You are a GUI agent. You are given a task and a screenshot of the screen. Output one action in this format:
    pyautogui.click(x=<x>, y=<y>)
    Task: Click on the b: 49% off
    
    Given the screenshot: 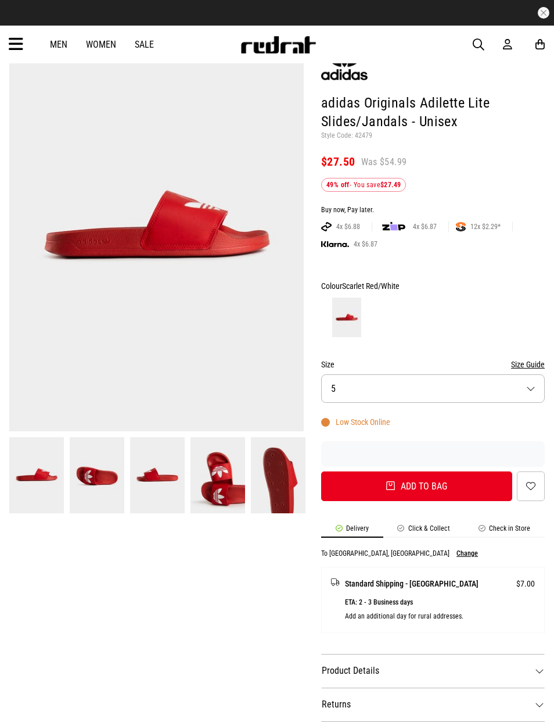 What is the action you would take?
    pyautogui.click(x=338, y=185)
    